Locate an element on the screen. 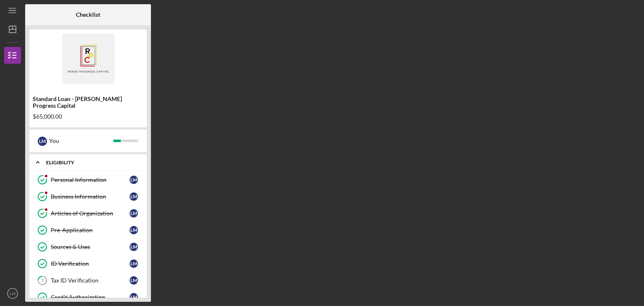  div: Tax ID Verification is located at coordinates (90, 280).